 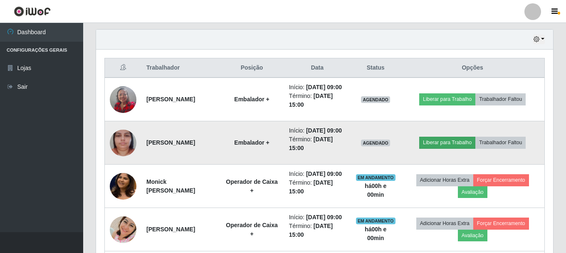 I want to click on img: 1754236759682.jpeg, so click(x=123, y=229).